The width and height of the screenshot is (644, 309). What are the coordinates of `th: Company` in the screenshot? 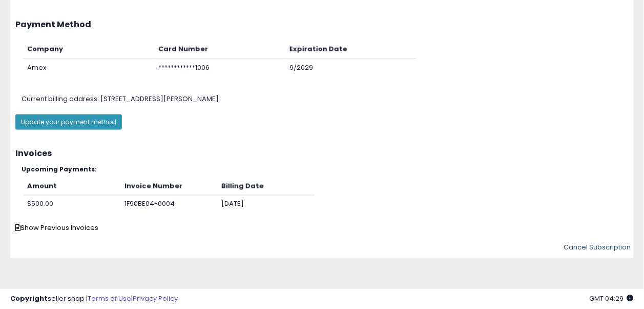 It's located at (89, 49).